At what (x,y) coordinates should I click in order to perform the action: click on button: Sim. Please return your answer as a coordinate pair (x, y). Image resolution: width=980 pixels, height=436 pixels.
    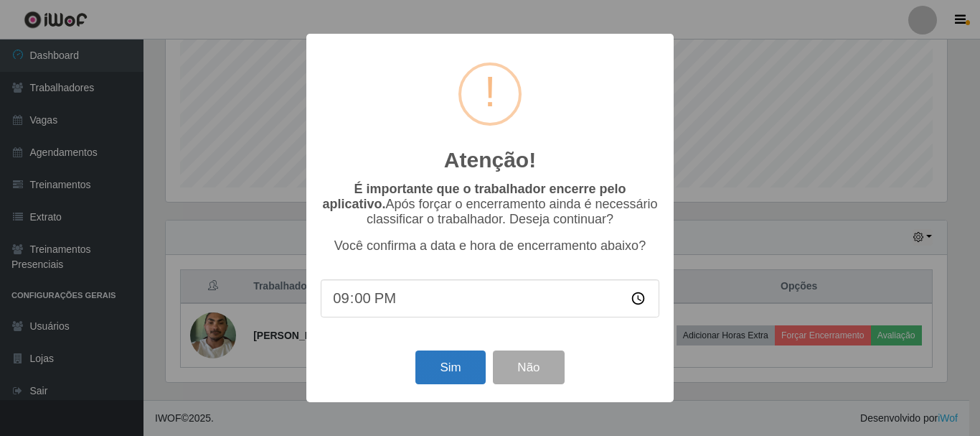
    Looking at the image, I should click on (450, 367).